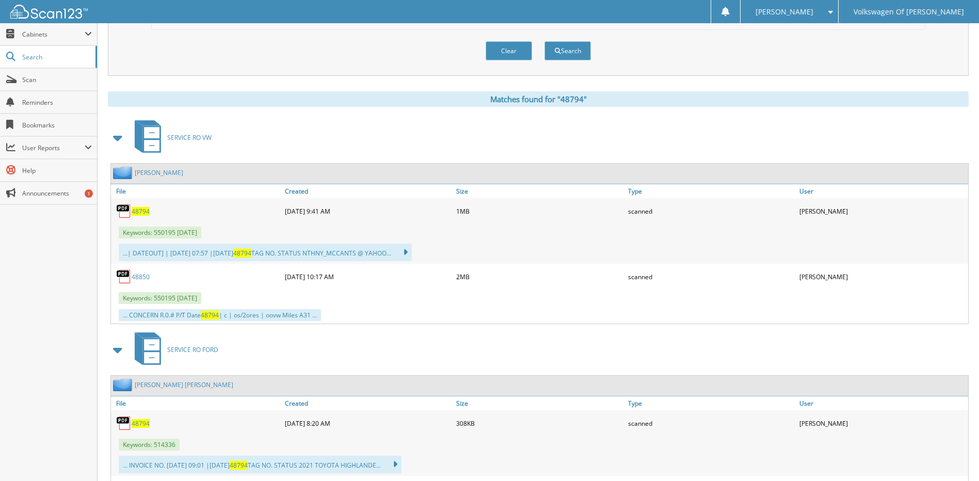 This screenshot has height=481, width=979. Describe the element at coordinates (57, 80) in the screenshot. I see `span: Scan` at that location.